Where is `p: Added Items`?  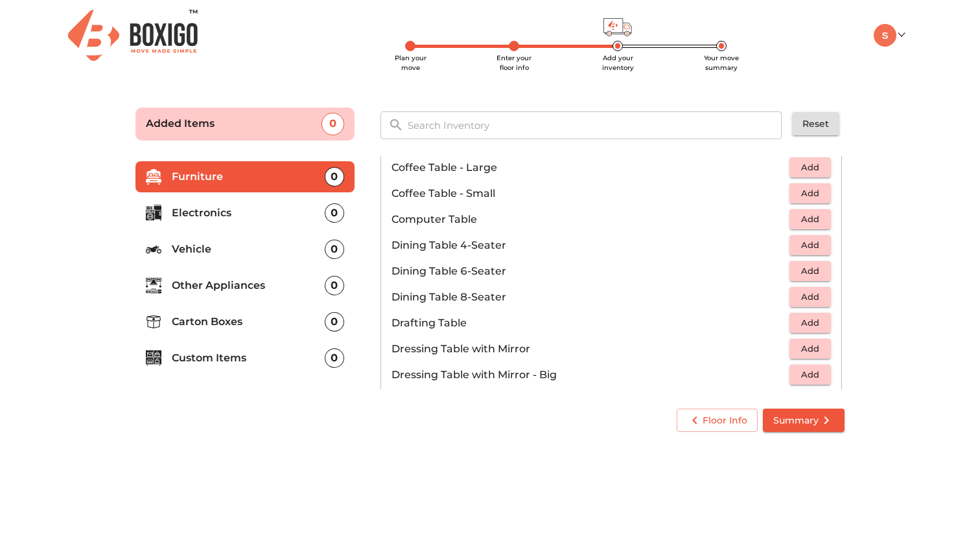 p: Added Items is located at coordinates (234, 124).